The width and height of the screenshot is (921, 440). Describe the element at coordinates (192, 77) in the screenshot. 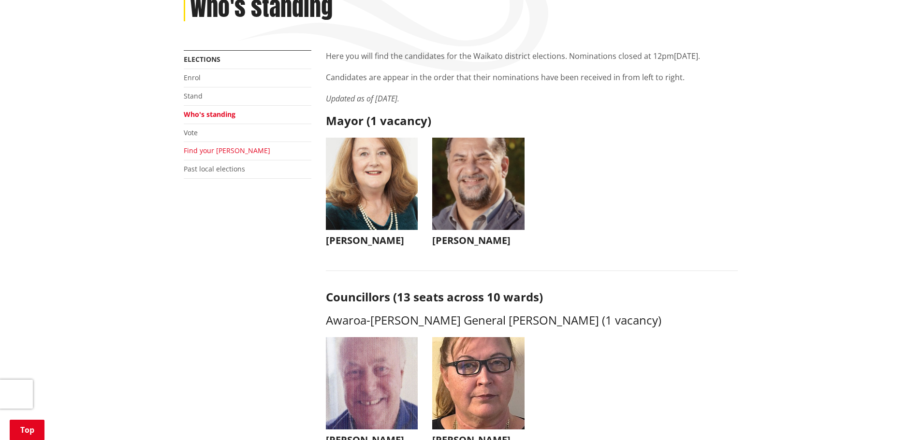

I see `a: Enrol` at that location.